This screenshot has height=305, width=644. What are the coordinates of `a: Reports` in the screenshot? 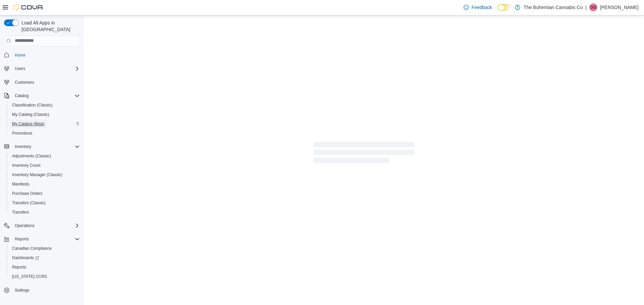 It's located at (19, 268).